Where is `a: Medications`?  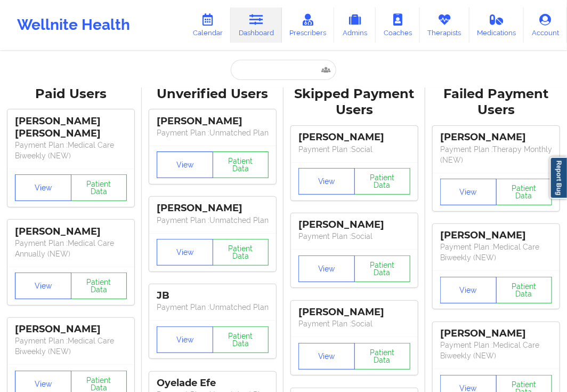 a: Medications is located at coordinates (497, 25).